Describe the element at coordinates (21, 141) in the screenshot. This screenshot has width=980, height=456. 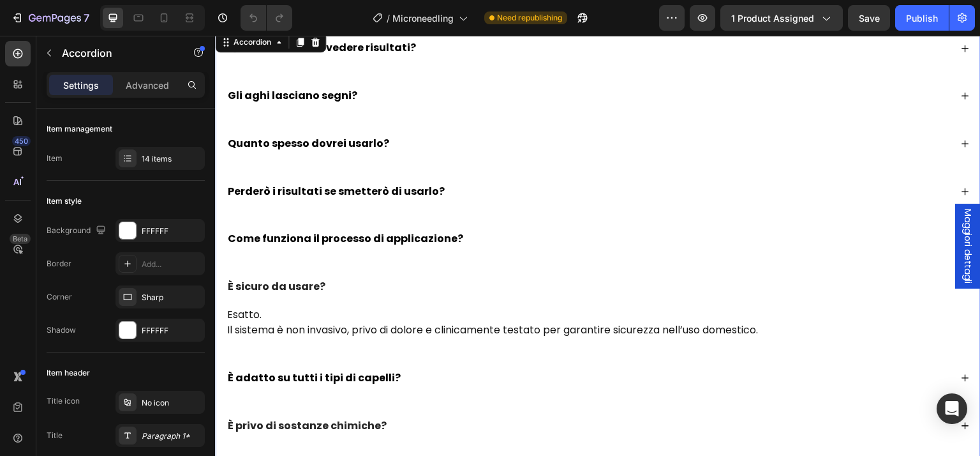
I see `div: 450` at that location.